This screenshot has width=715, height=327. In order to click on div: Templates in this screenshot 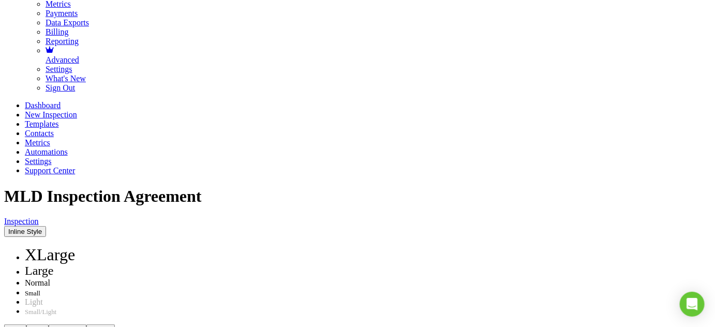, I will do `click(368, 124)`.